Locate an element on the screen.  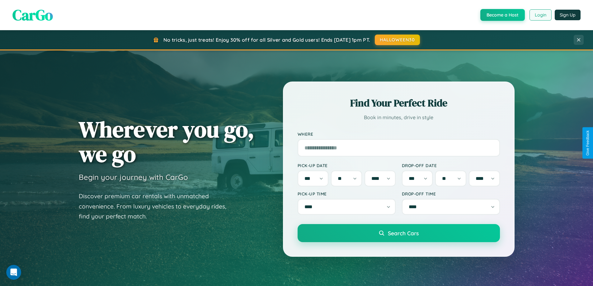
p: Discover premium car rentals with unmatched convenience. From luxury vehicles to everyday rides, ... is located at coordinates (157, 206).